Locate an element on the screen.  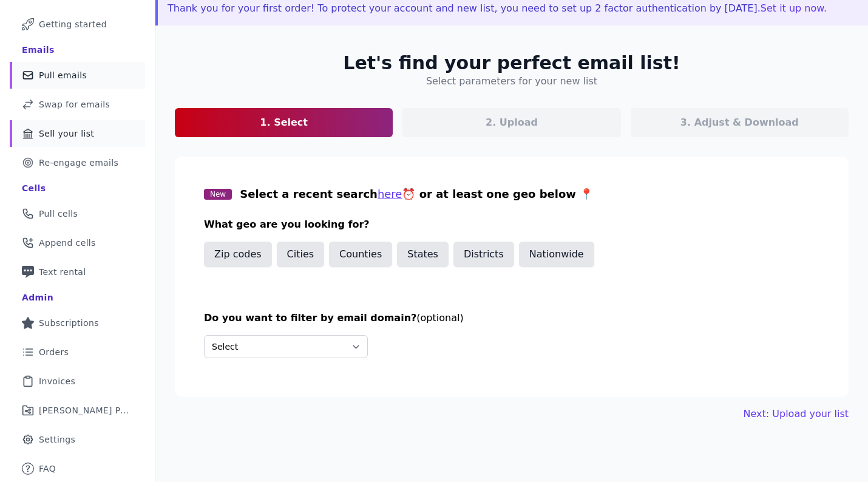
h3: What geo are you looking for? is located at coordinates (512, 225).